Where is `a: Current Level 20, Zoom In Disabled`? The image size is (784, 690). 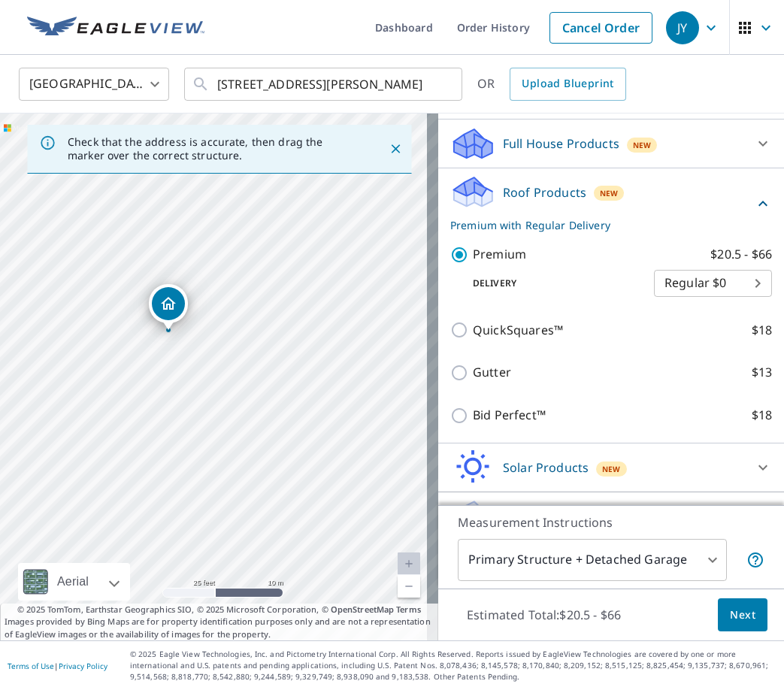 a: Current Level 20, Zoom In Disabled is located at coordinates (409, 563).